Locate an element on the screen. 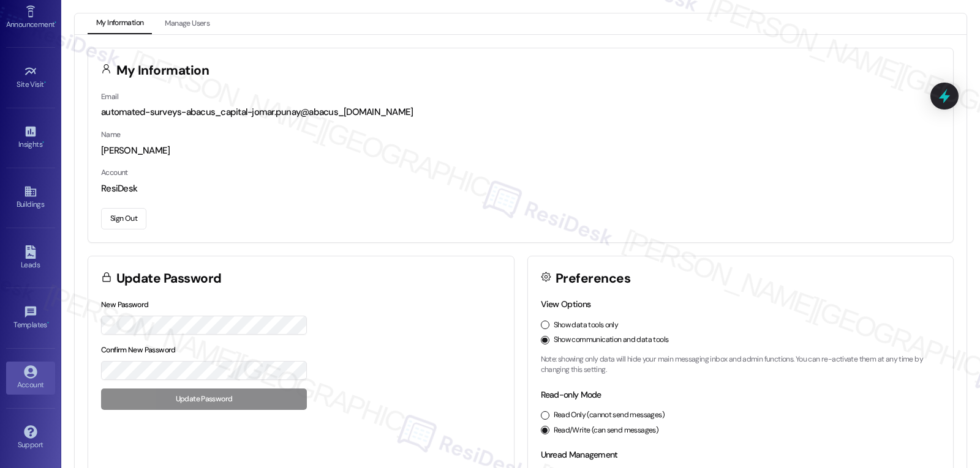 This screenshot has width=980, height=468. h3: Preferences is located at coordinates (593, 278).